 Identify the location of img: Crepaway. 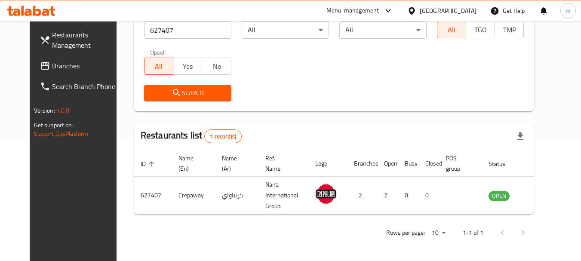
(326, 194).